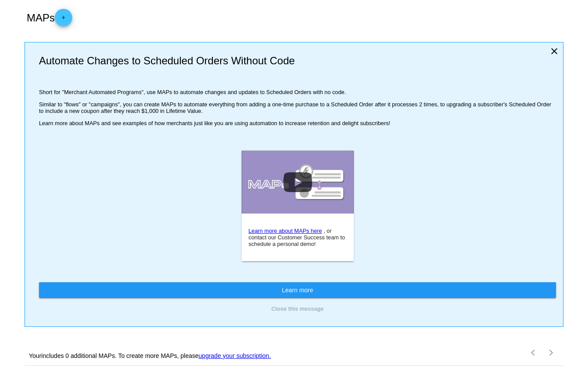 The image size is (588, 368). Describe the element at coordinates (551, 353) in the screenshot. I see `button: Next page` at that location.